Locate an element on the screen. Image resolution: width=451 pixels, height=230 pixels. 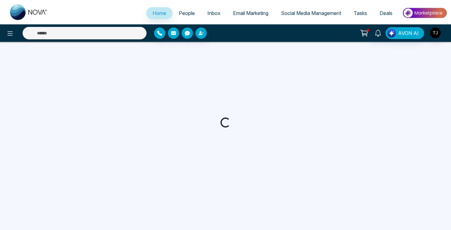
img: Lead Flow is located at coordinates (391, 33).